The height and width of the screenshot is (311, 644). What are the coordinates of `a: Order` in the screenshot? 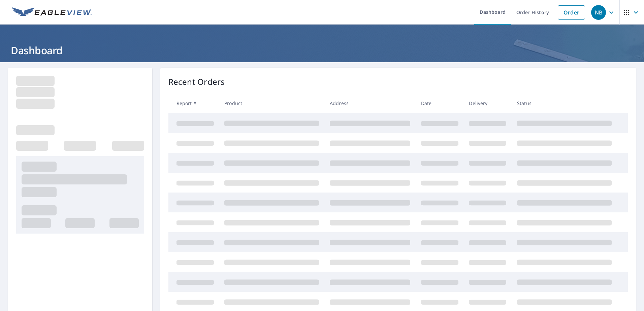 It's located at (571, 12).